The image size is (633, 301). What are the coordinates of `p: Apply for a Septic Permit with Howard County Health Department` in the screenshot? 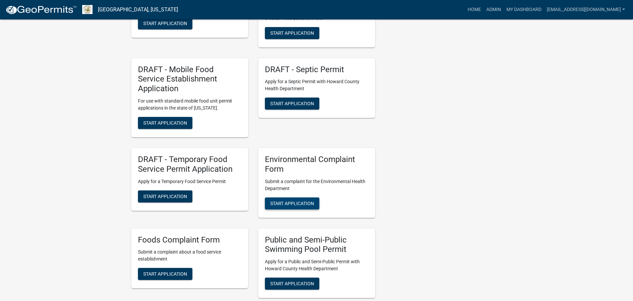 It's located at (316, 85).